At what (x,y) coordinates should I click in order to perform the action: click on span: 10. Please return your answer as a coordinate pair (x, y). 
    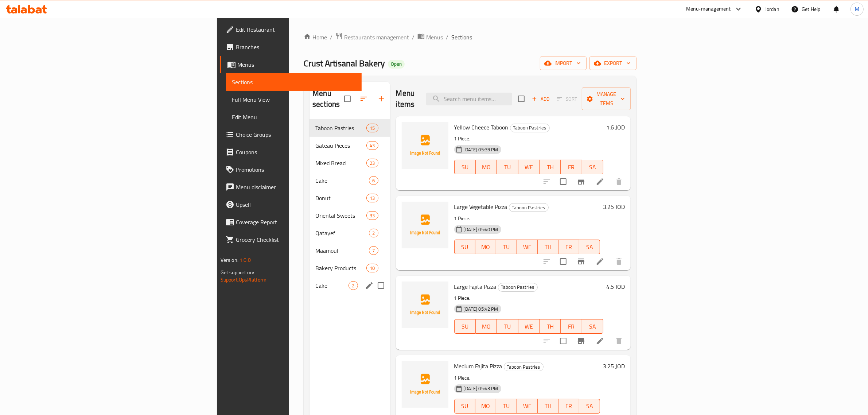
    Looking at the image, I should click on (372, 268).